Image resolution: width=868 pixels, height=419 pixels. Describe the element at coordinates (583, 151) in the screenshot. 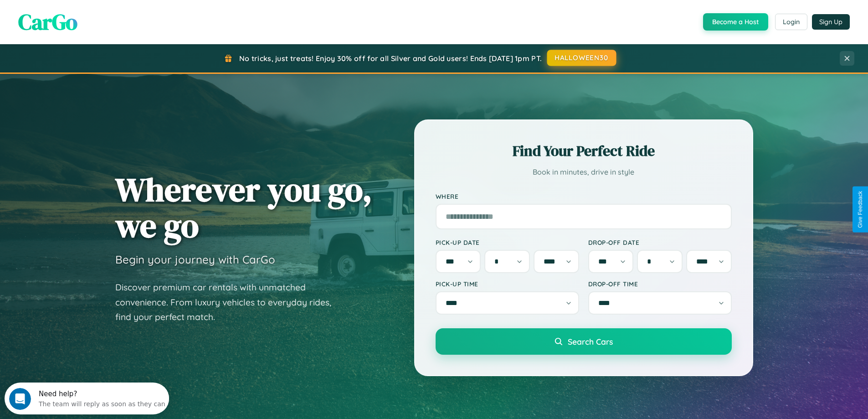

I see `h2: Find Your Perfect Ride` at that location.